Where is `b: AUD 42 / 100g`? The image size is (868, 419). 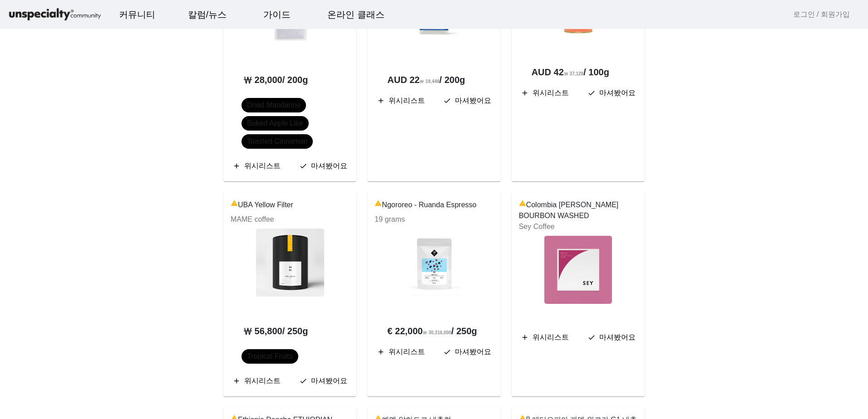 b: AUD 42 / 100g is located at coordinates (570, 72).